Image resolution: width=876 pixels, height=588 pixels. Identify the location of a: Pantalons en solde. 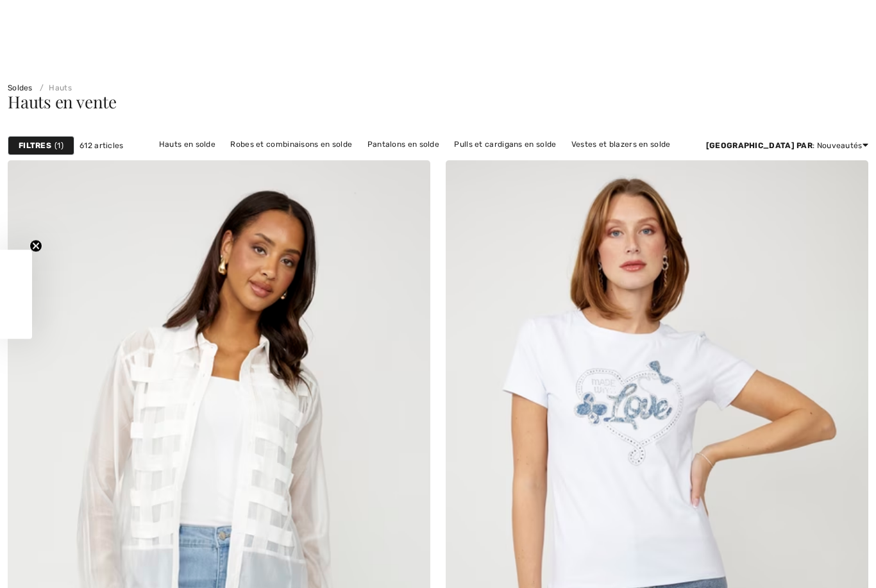
(403, 144).